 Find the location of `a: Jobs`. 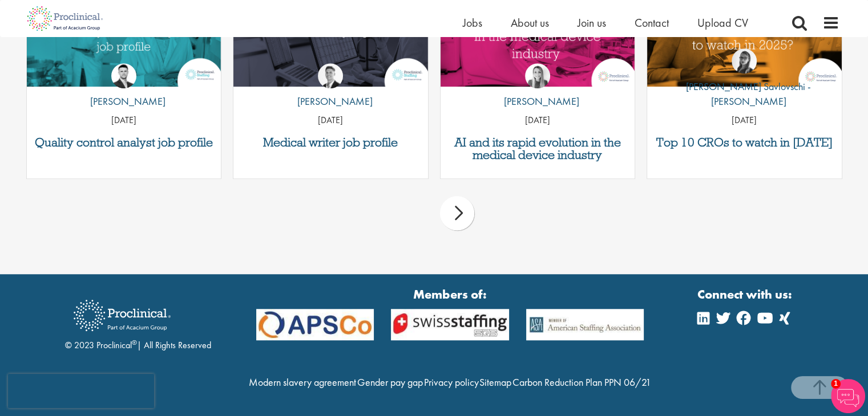

a: Jobs is located at coordinates (473, 23).